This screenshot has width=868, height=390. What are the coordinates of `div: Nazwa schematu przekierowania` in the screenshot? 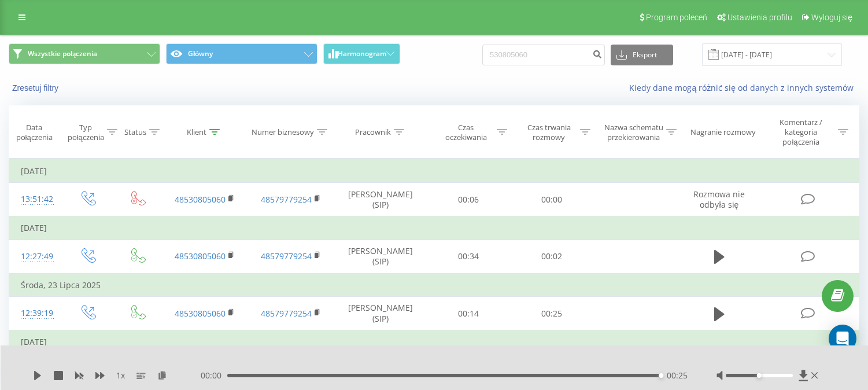 It's located at (633, 132).